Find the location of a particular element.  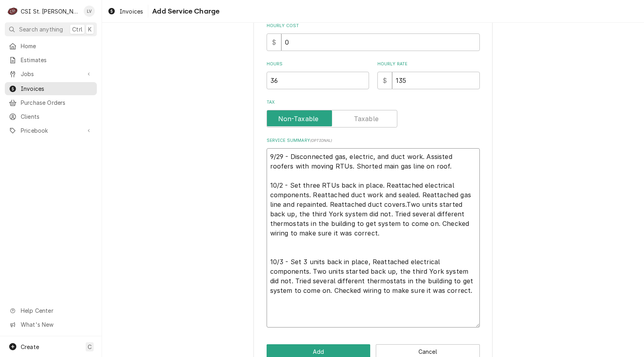

a: Go to Jobs is located at coordinates (51, 74).